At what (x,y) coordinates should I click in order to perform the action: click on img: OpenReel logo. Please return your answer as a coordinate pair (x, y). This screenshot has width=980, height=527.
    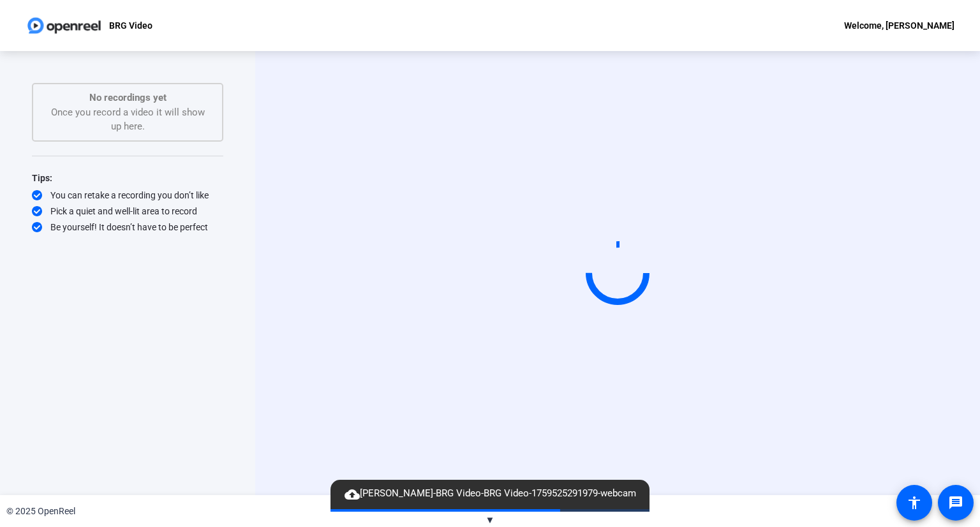
    Looking at the image, I should click on (64, 26).